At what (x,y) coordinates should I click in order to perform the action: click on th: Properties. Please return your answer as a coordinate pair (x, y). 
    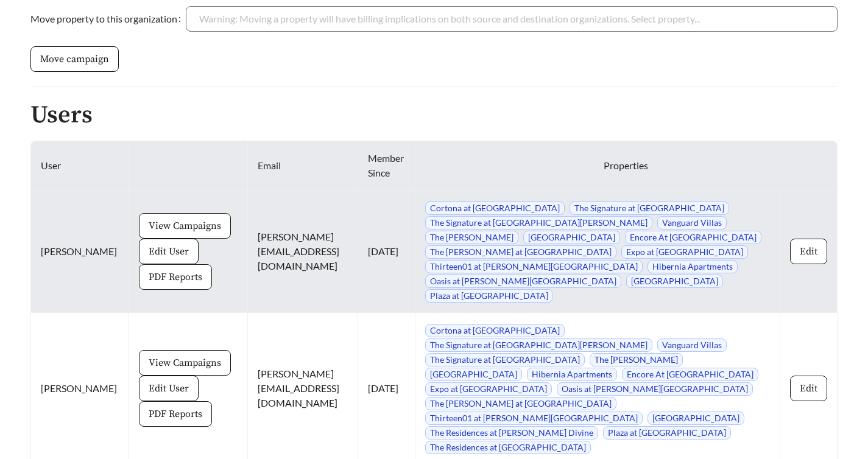
    Looking at the image, I should click on (626, 166).